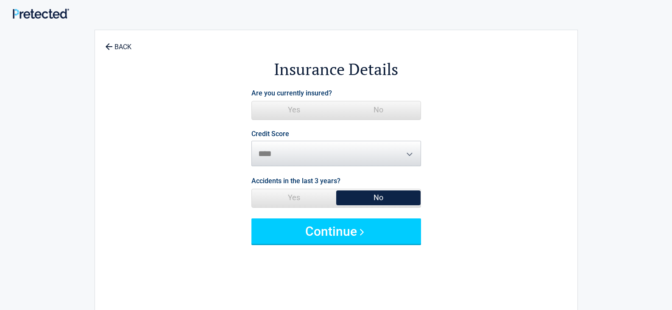 This screenshot has height=310, width=672. What do you see at coordinates (336, 231) in the screenshot?
I see `button: Continue` at bounding box center [336, 231].